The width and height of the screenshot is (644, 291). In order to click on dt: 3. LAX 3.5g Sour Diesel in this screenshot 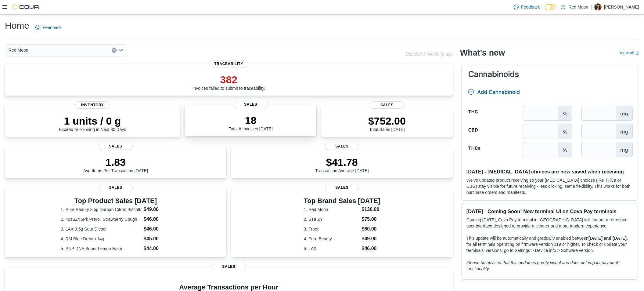, I will do `click(101, 229)`.